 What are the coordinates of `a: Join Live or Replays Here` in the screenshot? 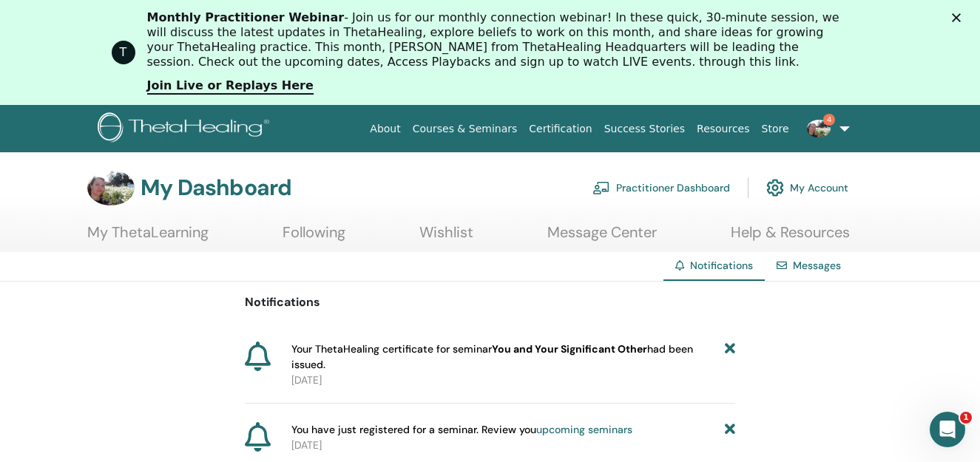 It's located at (230, 87).